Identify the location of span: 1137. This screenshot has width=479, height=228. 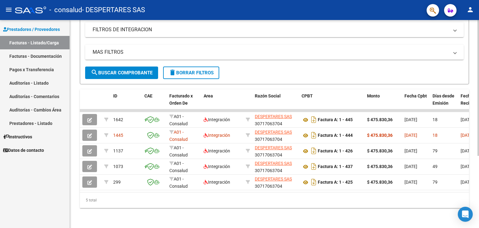
(118, 151).